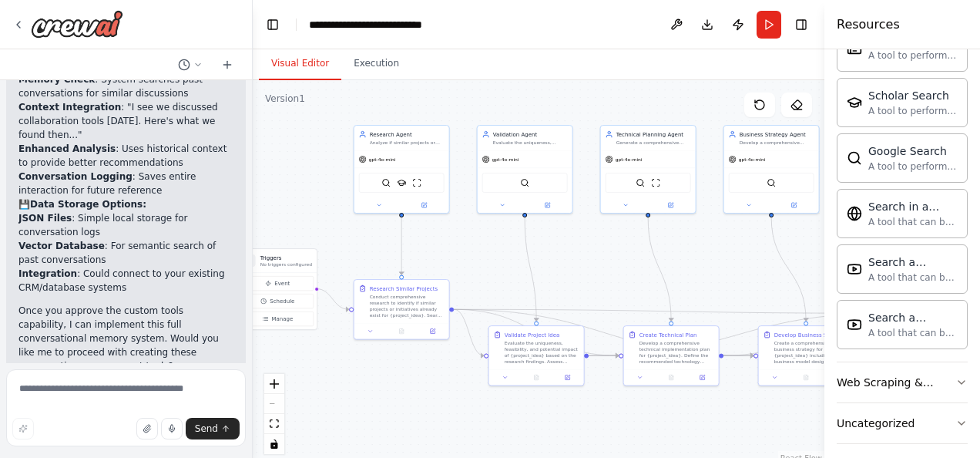 This screenshot has height=458, width=980. Describe the element at coordinates (126, 156) in the screenshot. I see `li: : Uses historical context to provide better recommendations` at that location.